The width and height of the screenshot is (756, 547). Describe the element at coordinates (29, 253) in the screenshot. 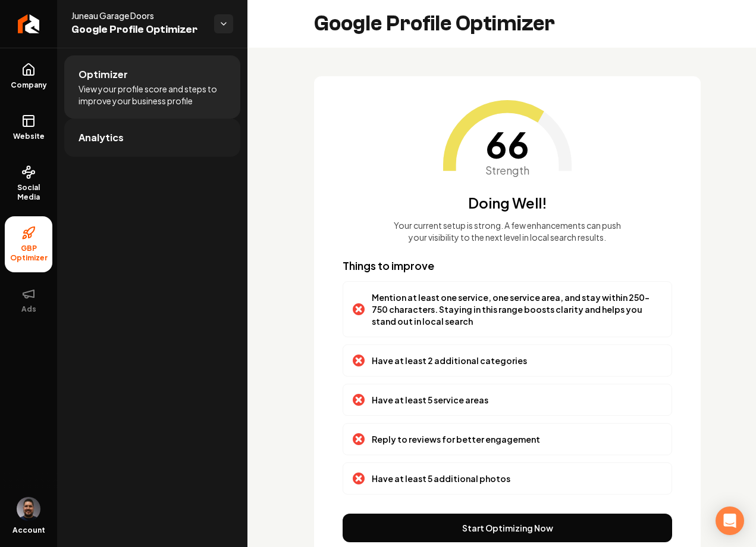

I see `span: GBP Optimizer` at that location.